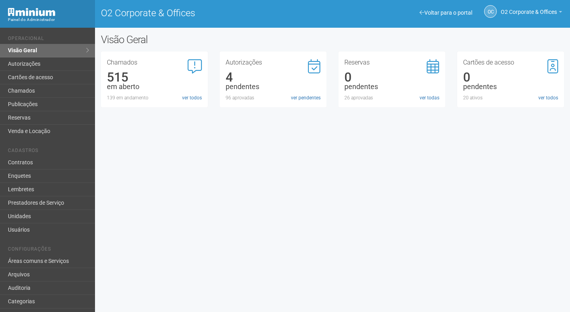 The height and width of the screenshot is (312, 570). What do you see at coordinates (392, 63) in the screenshot?
I see `h3: Reservas` at bounding box center [392, 63].